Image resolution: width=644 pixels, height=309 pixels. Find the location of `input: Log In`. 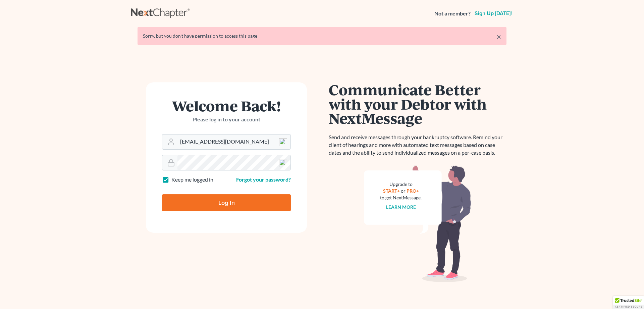

input: Log In is located at coordinates (227, 203).